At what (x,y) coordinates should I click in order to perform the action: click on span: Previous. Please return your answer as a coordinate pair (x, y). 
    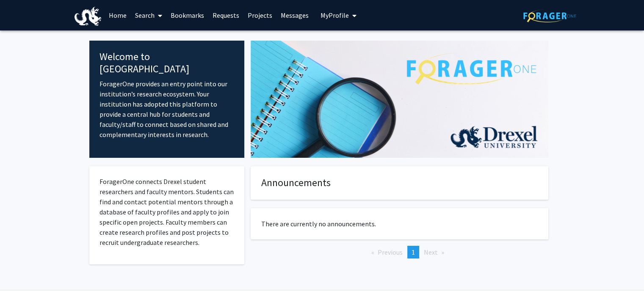
    Looking at the image, I should click on (390, 252).